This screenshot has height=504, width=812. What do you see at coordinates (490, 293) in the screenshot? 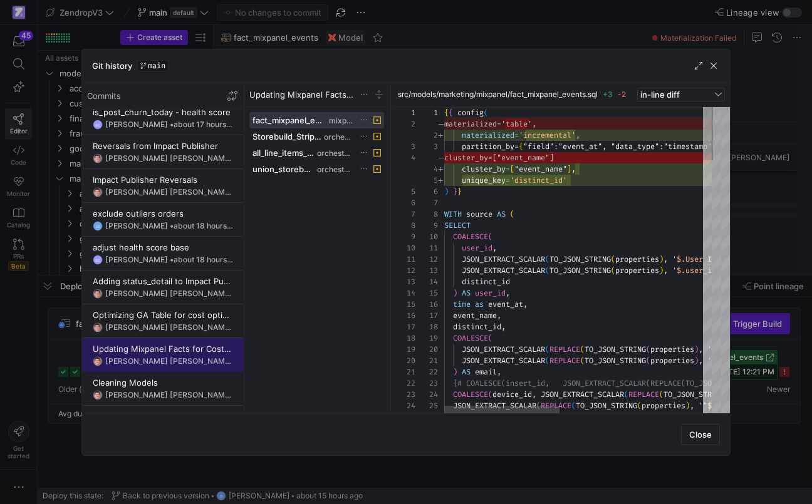
I see `span: user_id` at bounding box center [490, 293].